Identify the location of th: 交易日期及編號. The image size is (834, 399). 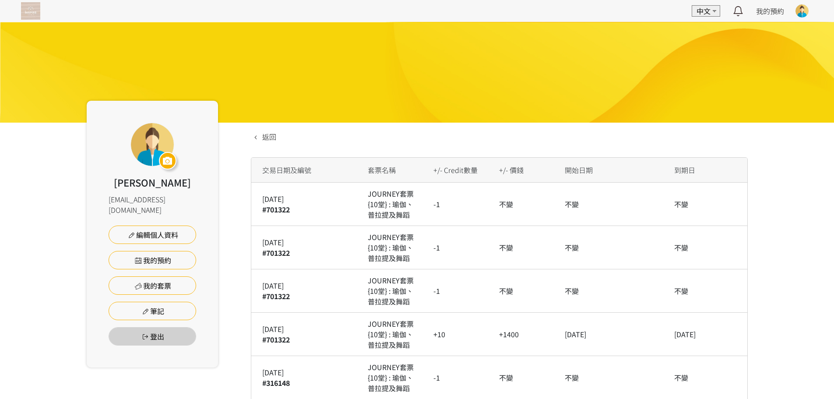
(306, 170).